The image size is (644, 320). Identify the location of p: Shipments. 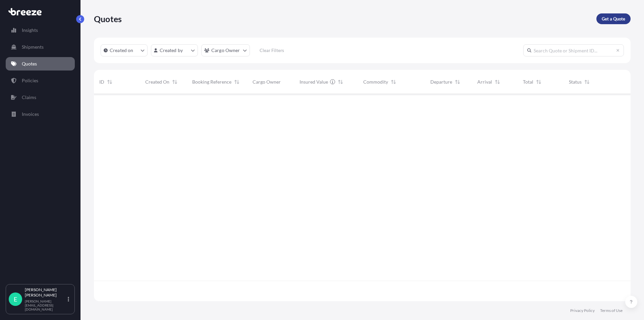
(32, 47).